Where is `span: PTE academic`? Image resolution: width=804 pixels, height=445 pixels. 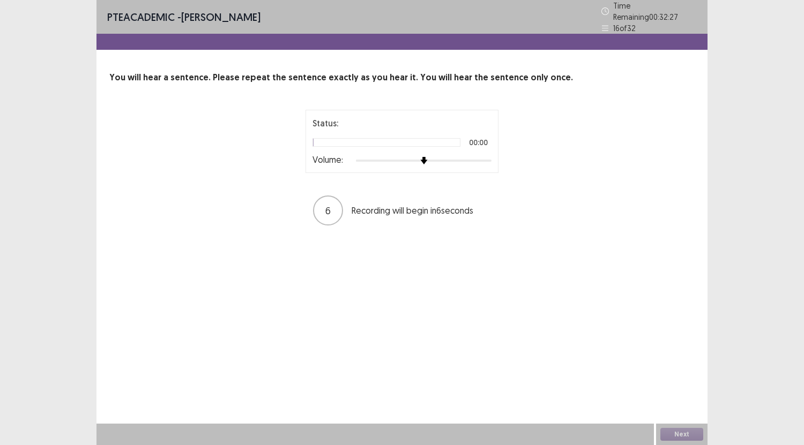
span: PTE academic is located at coordinates (141, 17).